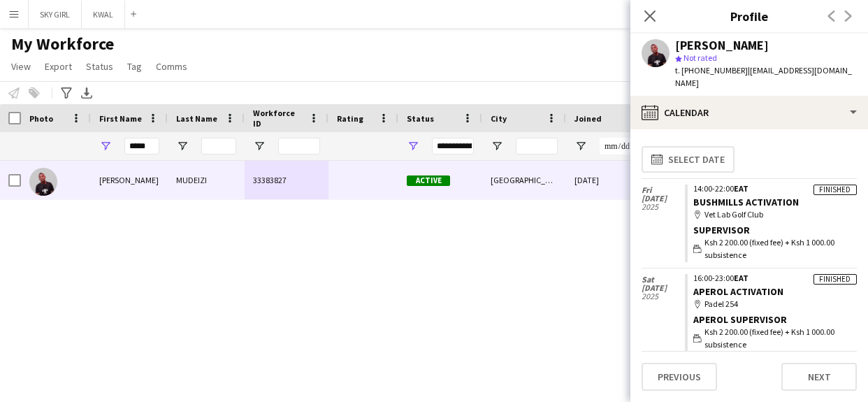  Describe the element at coordinates (43, 181) in the screenshot. I see `img: IDRIS MUDEIZI` at that location.